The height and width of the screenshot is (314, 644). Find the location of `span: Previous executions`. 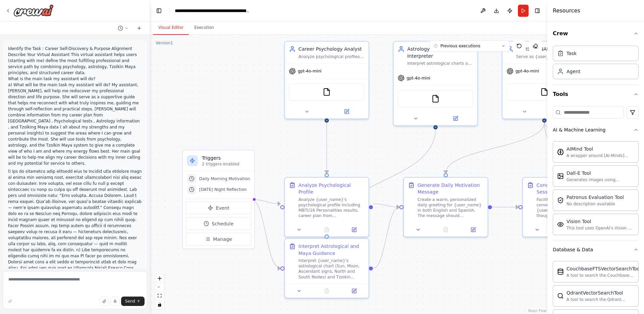

span: Previous executions is located at coordinates (460, 46).